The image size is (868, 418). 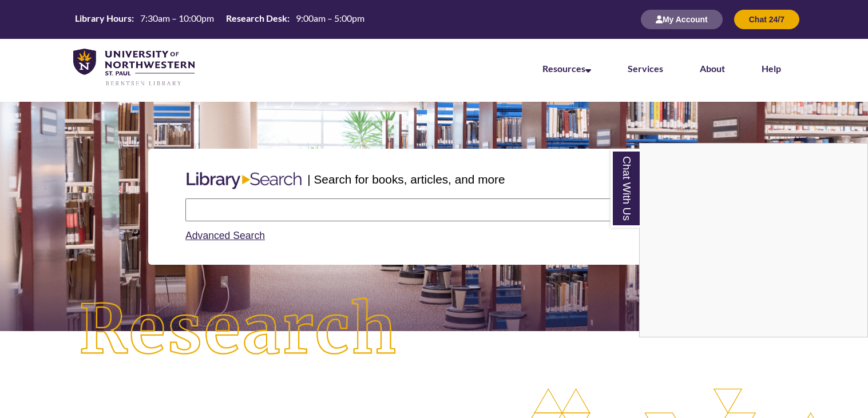 I want to click on a: Resources, so click(x=567, y=68).